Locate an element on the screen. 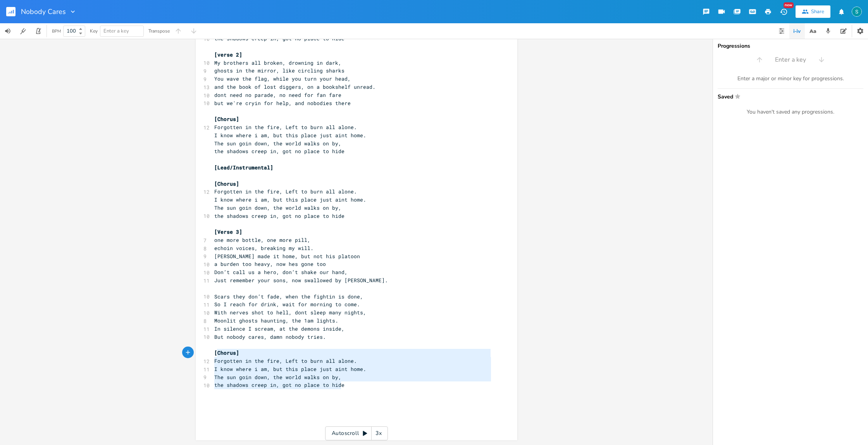 This screenshot has width=868, height=445. span: echoin voices, breaking my will. is located at coordinates (264, 248).